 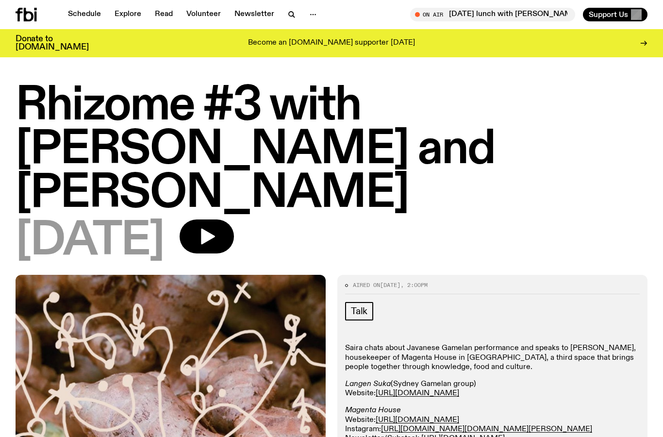 What do you see at coordinates (609, 15) in the screenshot?
I see `span: Support Us` at bounding box center [609, 15].